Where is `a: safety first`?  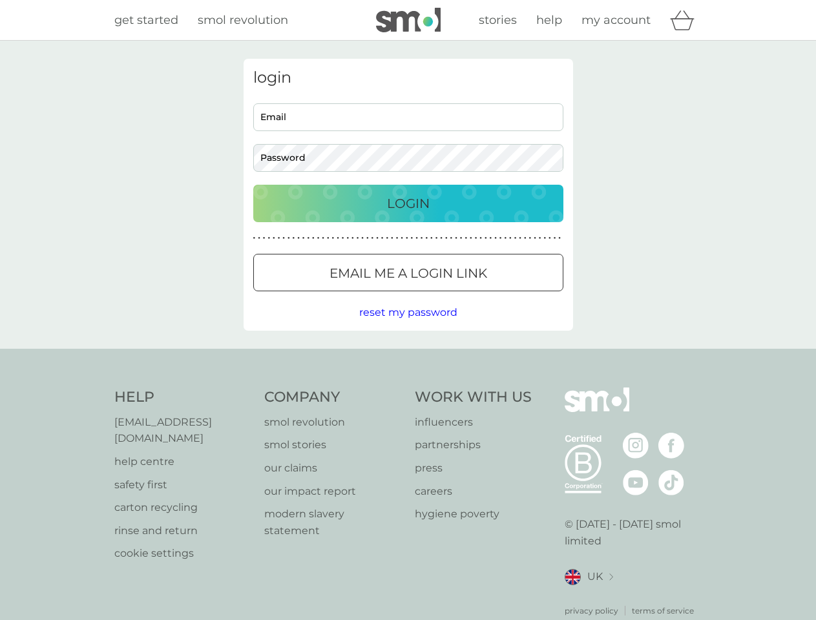
a: safety first is located at coordinates (183, 485).